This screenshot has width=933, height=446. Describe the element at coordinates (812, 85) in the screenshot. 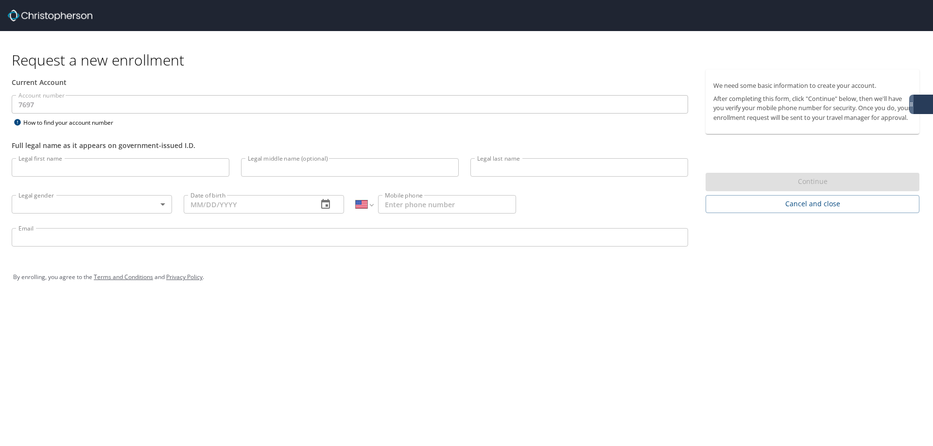

I see `p: We need some basic information to create your account.` at that location.